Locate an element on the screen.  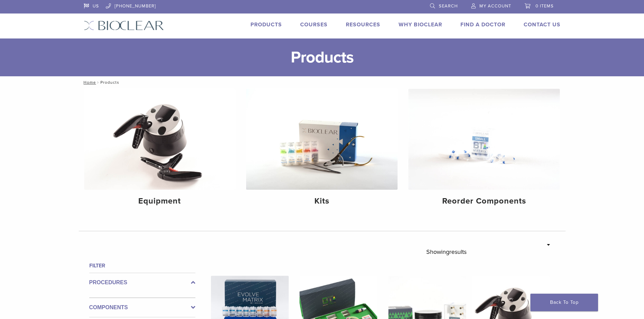
a: Products is located at coordinates (266, 25).